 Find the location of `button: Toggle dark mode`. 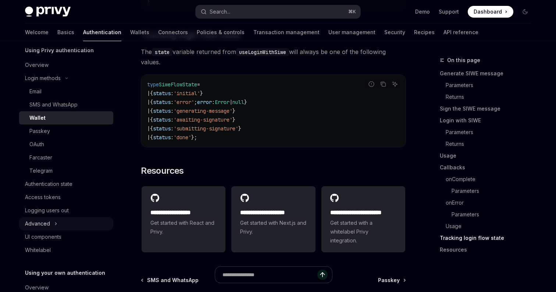

button: Toggle dark mode is located at coordinates (525, 12).